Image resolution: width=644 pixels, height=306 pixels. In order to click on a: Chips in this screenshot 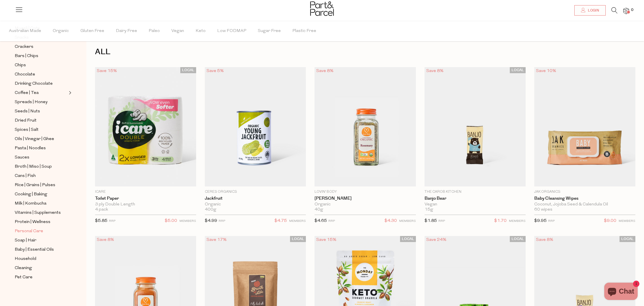, I will do `click(41, 65)`.